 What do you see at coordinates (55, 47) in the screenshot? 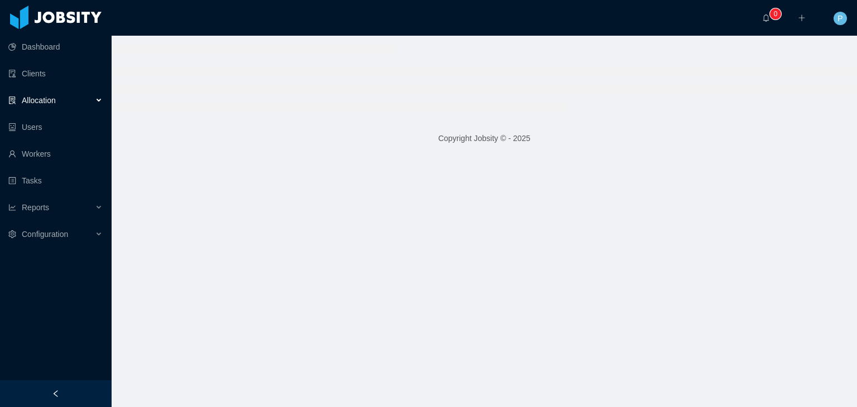
I see `a: icon: pie-chartDashboard` at bounding box center [55, 47].